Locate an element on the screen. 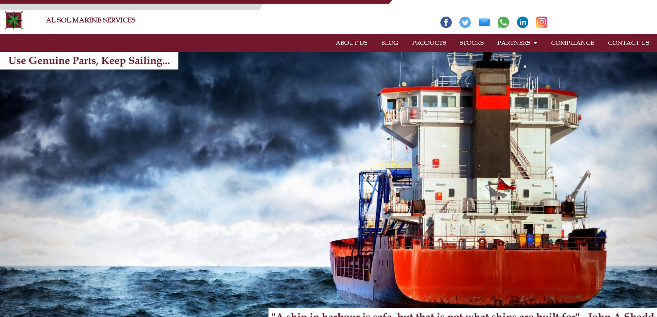  a: COMPLIANCE is located at coordinates (572, 43).